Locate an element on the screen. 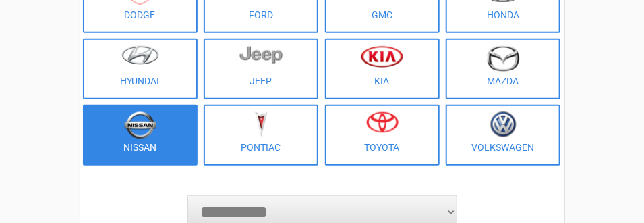  a: Jeep is located at coordinates (261, 69).